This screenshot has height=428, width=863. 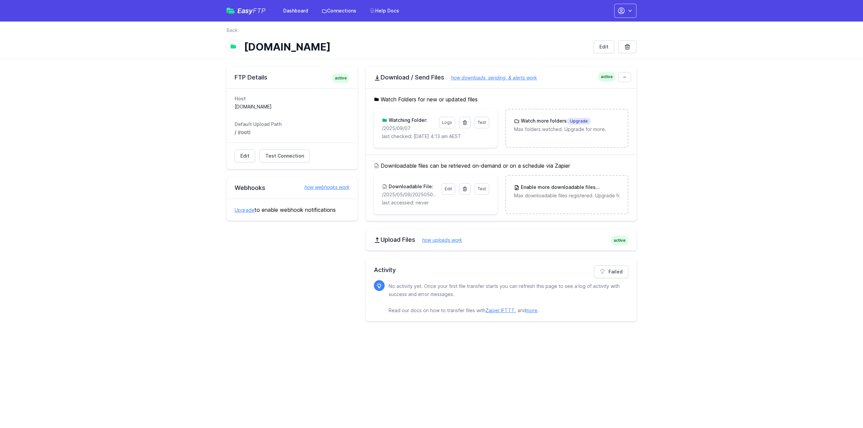 I want to click on p: /2025/09/07, so click(x=408, y=128).